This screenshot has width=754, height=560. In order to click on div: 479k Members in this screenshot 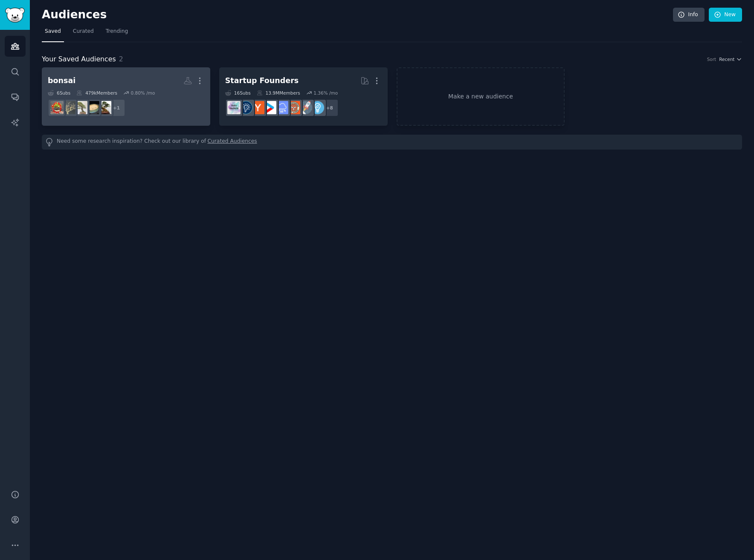, I will do `click(97, 93)`.